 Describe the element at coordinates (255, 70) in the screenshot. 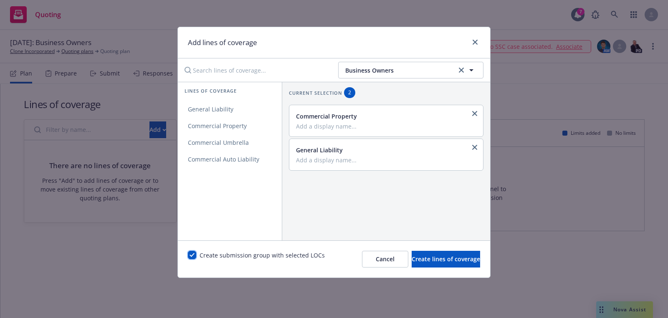

I see `input: Search lines of coverage...` at that location.